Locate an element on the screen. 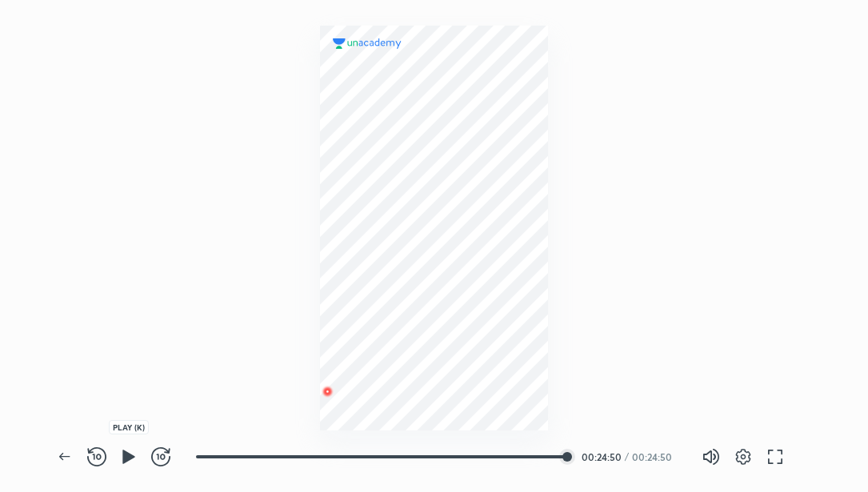 Image resolution: width=868 pixels, height=492 pixels. div: PLAY (K) is located at coordinates (128, 427).